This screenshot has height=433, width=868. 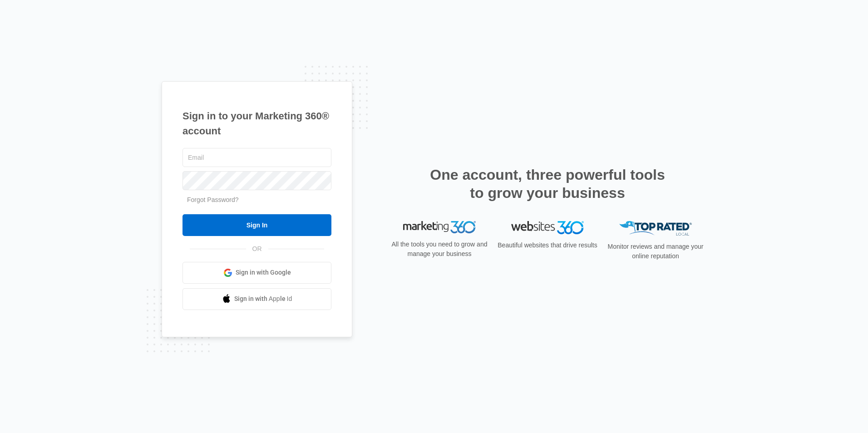 What do you see at coordinates (263, 299) in the screenshot?
I see `span: Sign in with Apple Id` at bounding box center [263, 299].